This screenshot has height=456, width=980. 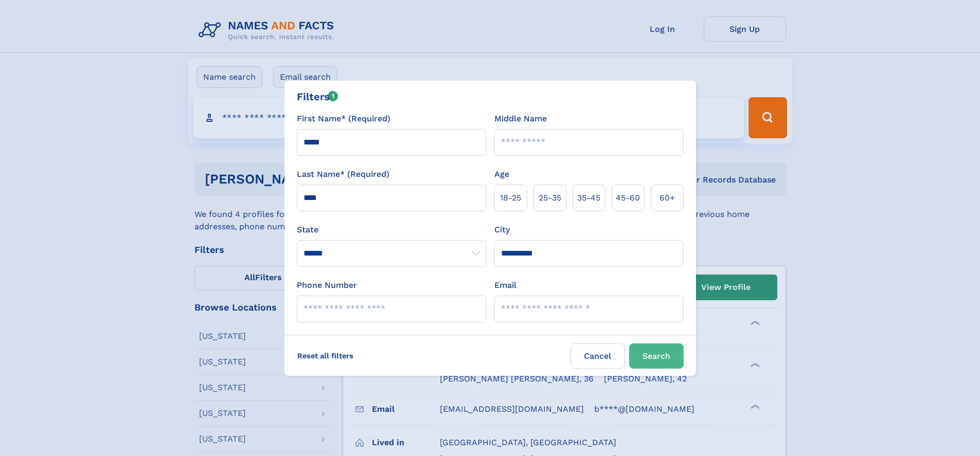 I want to click on span: 45‑60, so click(x=628, y=198).